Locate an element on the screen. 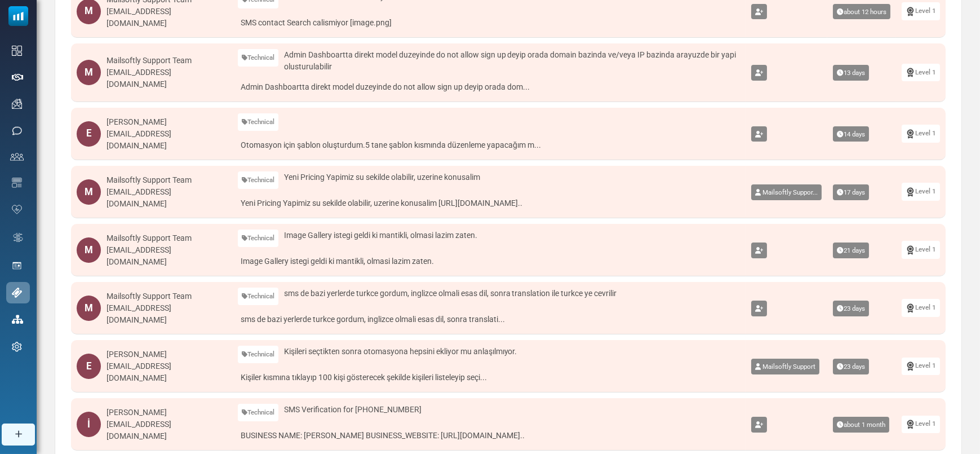 The width and height of the screenshot is (980, 454). a: Mailsoftly Suppor... is located at coordinates (786, 192).